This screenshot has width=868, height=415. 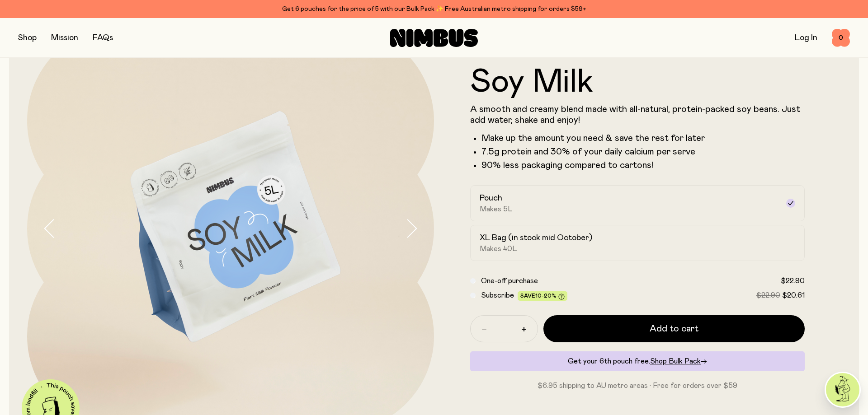 I want to click on p: $6.95 shipping to AU metro areas · Free for orders over $59, so click(x=637, y=386).